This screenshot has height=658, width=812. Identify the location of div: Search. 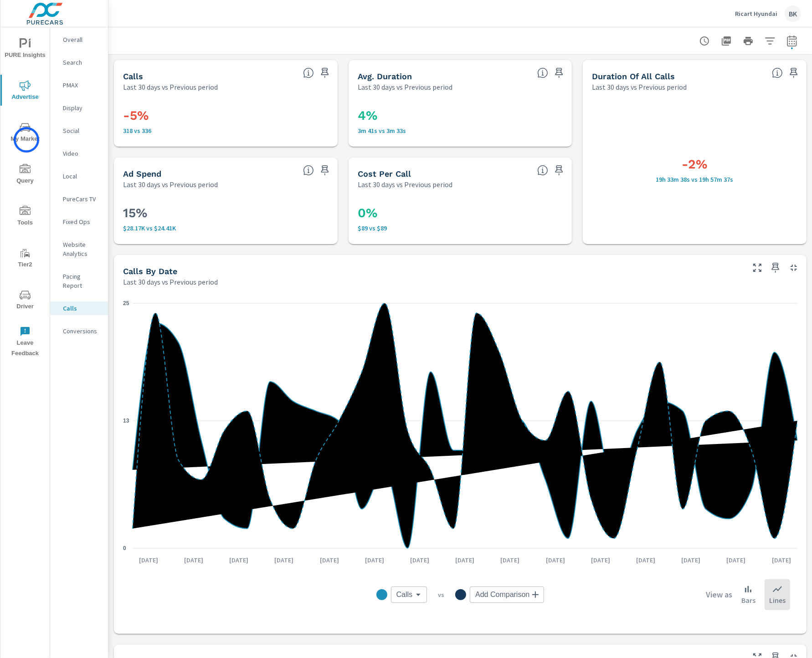
(79, 62).